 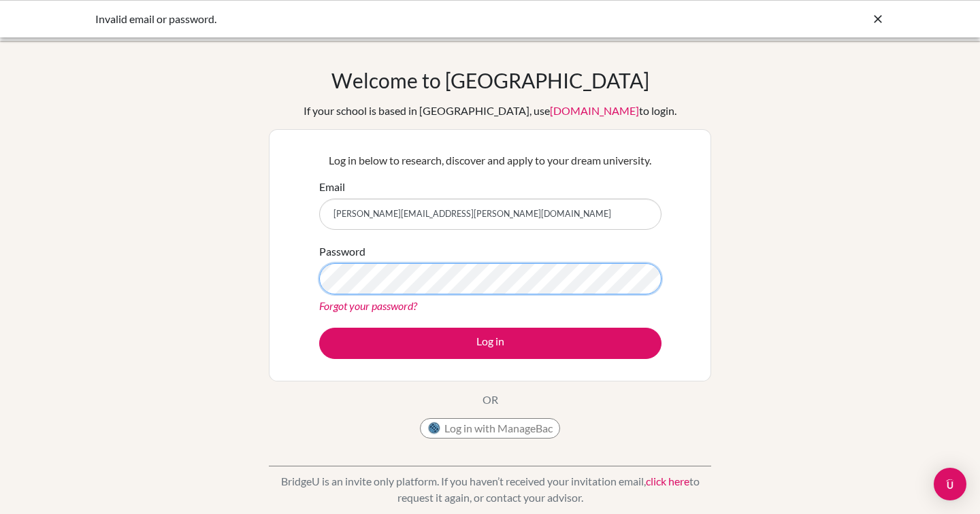 What do you see at coordinates (950, 484) in the screenshot?
I see `div: Open Intercom Messenger` at bounding box center [950, 484].